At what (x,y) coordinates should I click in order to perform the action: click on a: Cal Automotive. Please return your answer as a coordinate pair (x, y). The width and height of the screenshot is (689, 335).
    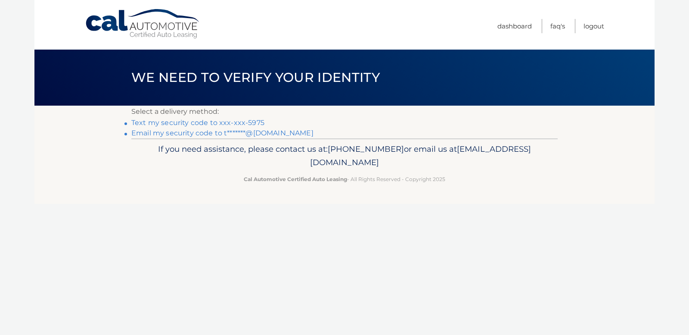
    Looking at the image, I should click on (143, 24).